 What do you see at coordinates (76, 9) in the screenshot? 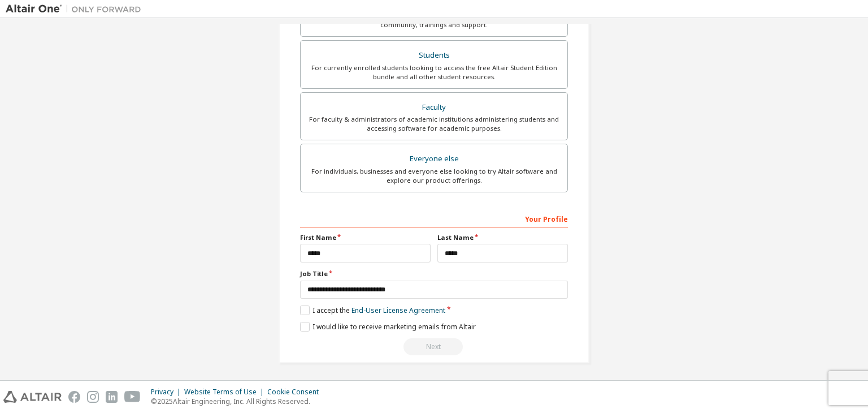
I see `img: Altair One` at bounding box center [76, 9].